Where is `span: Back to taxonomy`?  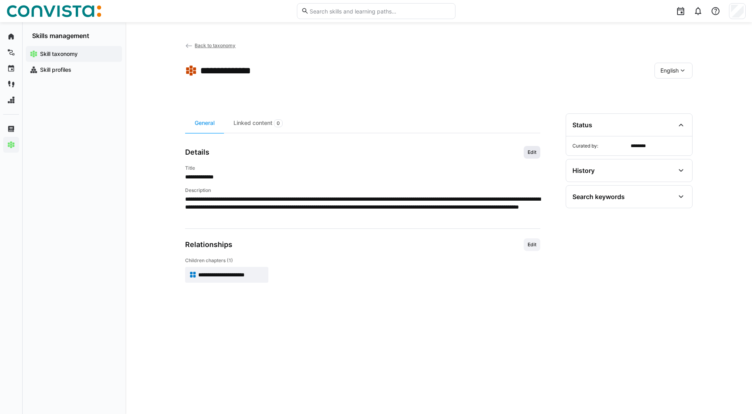 span: Back to taxonomy is located at coordinates (215, 45).